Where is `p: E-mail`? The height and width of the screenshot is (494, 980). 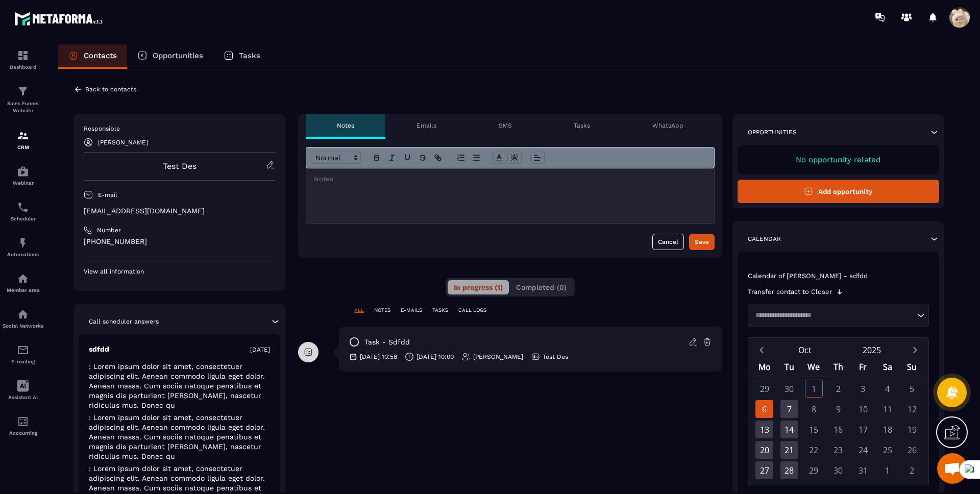 p: E-mail is located at coordinates (108, 195).